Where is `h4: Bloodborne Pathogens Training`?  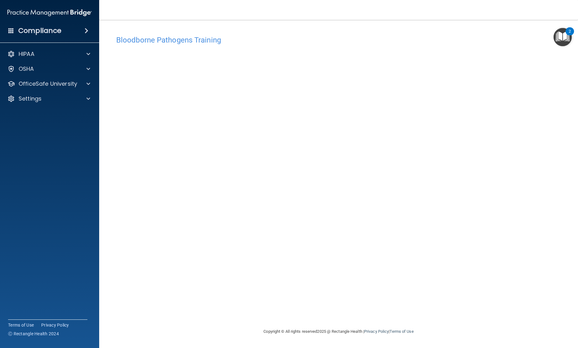
h4: Bloodborne Pathogens Training is located at coordinates (339, 40).